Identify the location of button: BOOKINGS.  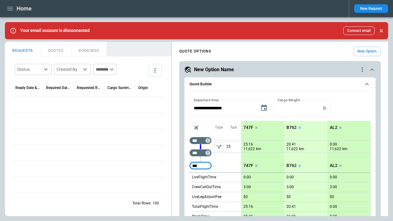
(89, 49).